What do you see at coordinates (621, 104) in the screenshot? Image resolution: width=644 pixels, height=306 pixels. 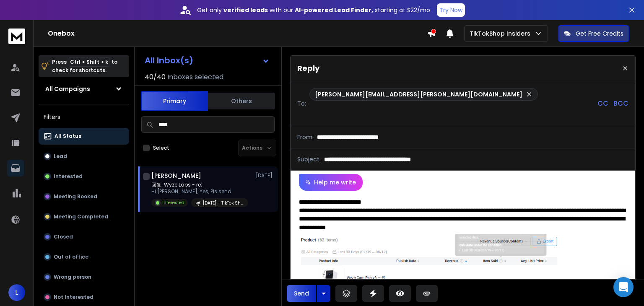 I see `p: BCC` at bounding box center [621, 104].